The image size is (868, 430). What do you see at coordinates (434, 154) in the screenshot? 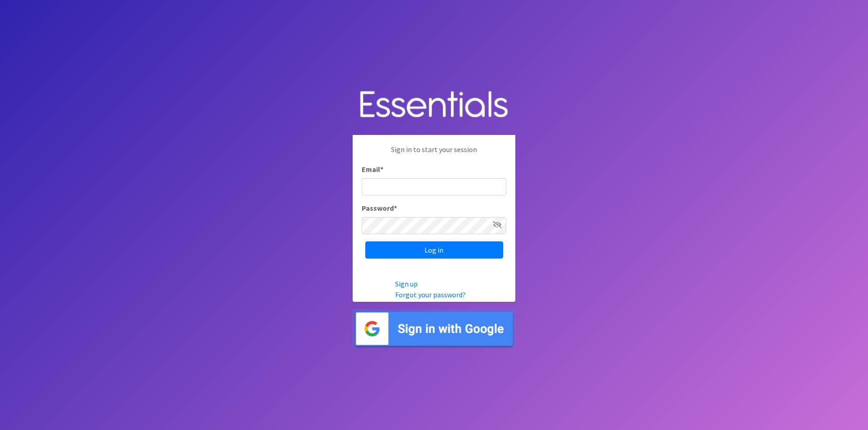
I see `p: Sign in to start your session` at bounding box center [434, 154].